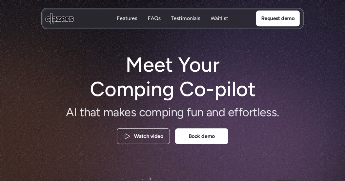  I want to click on span: l, so click(259, 112).